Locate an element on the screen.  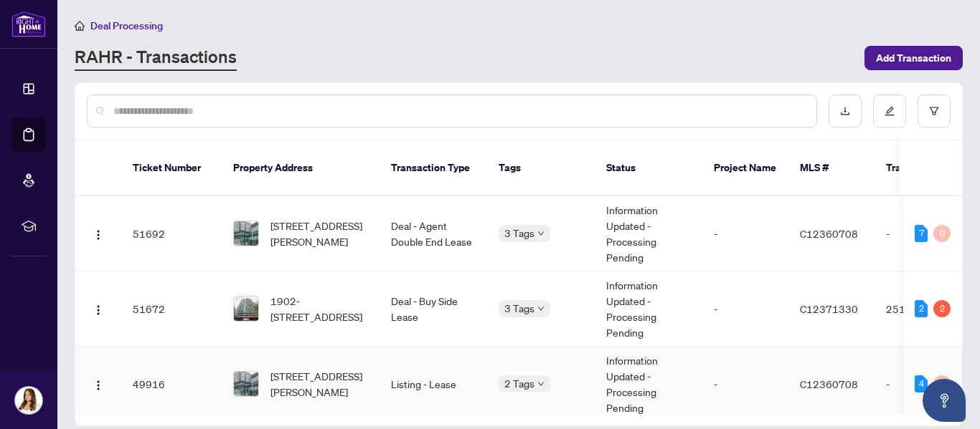
td: Listing - Lease is located at coordinates (433, 384).